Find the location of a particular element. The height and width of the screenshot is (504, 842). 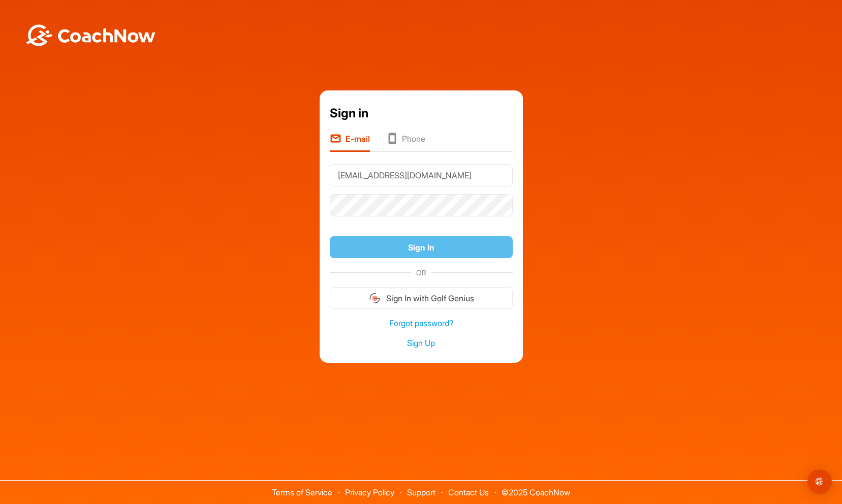

img: gg_logo is located at coordinates (375, 298).